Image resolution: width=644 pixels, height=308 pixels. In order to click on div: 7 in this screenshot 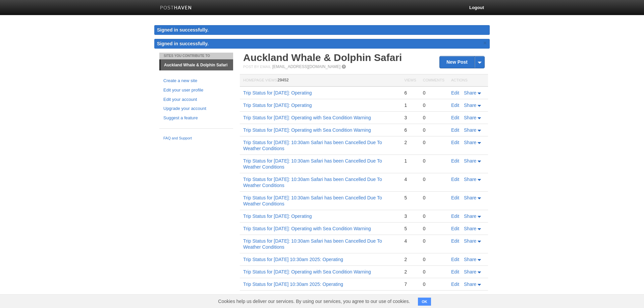, I will do `click(410, 284)`.